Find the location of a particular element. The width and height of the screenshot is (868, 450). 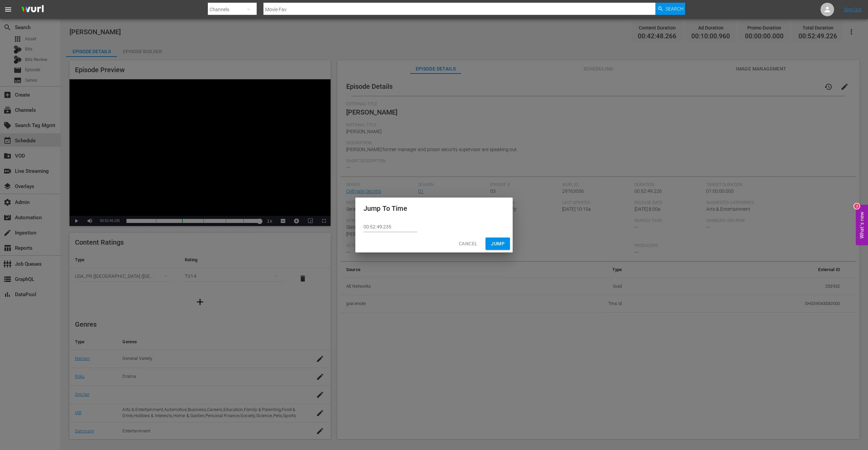

button: Open Feedback Widget is located at coordinates (861, 225).